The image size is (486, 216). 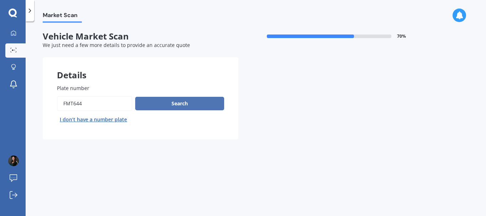 What do you see at coordinates (14, 161) in the screenshot?
I see `img: picture` at bounding box center [14, 161].